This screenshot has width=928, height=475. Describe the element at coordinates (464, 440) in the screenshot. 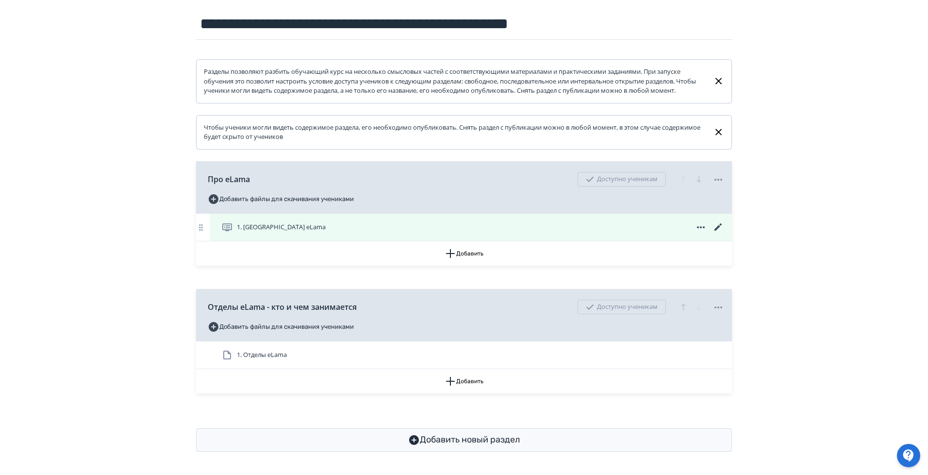

I see `button: Добавить новый раздел` at that location.